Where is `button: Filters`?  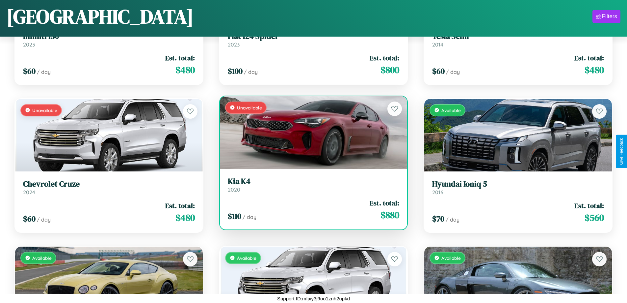 button: Filters is located at coordinates (606, 16).